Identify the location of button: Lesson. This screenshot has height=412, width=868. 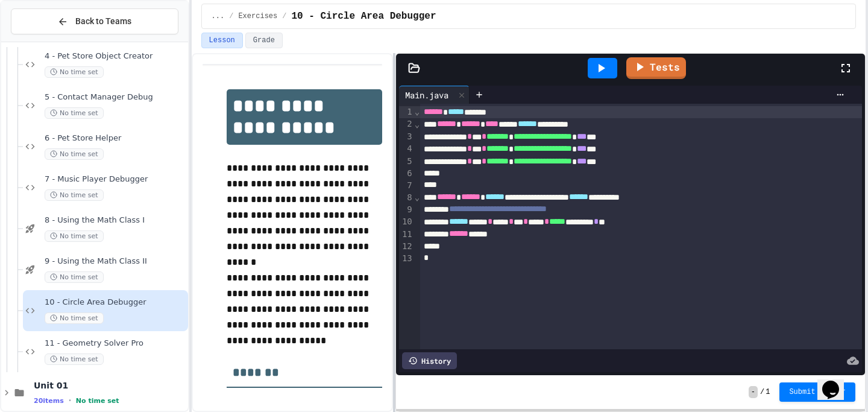
(222, 41).